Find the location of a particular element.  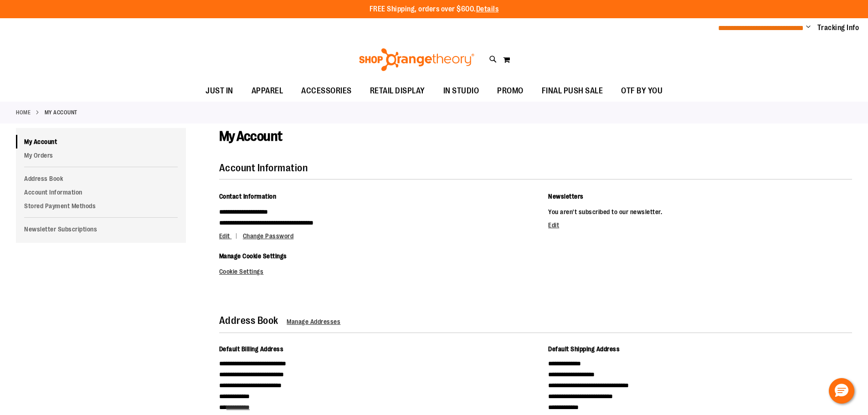

a: PROMO is located at coordinates (510, 91).